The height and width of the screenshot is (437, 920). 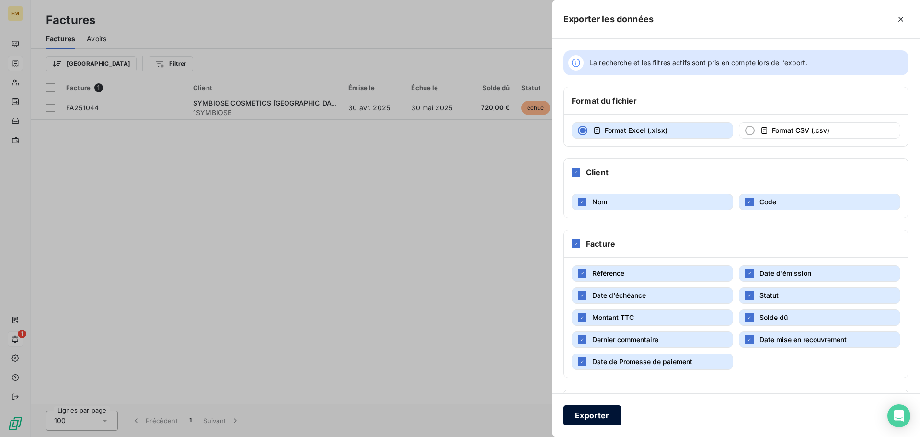 What do you see at coordinates (599, 201) in the screenshot?
I see `span: Nom` at bounding box center [599, 201].